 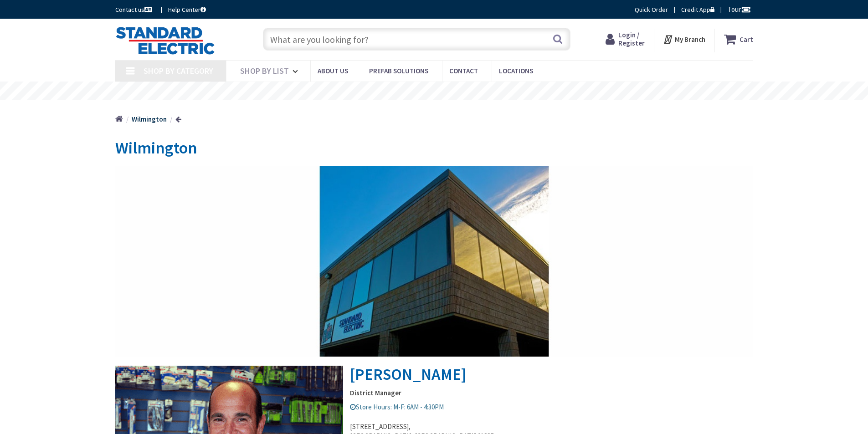 What do you see at coordinates (397, 407) in the screenshot?
I see `span: Store Hours: M-F: 6AM - 4:30PM` at bounding box center [397, 407].